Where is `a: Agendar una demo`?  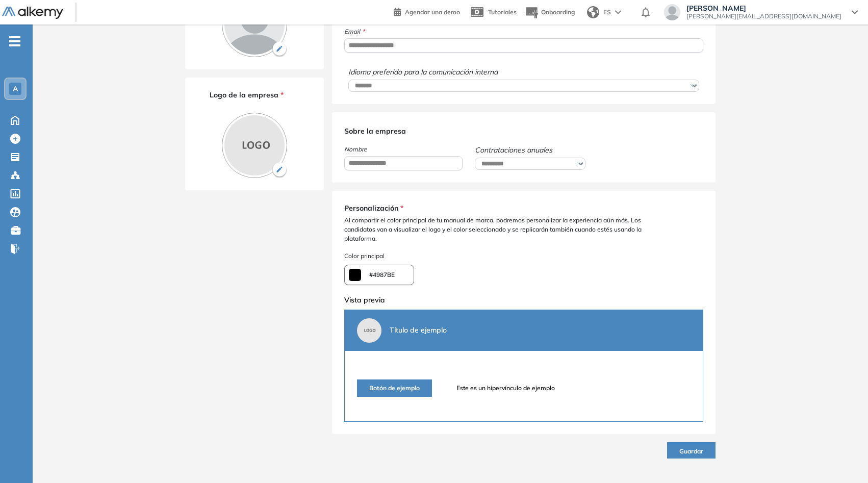 a: Agendar una demo is located at coordinates (427, 11).